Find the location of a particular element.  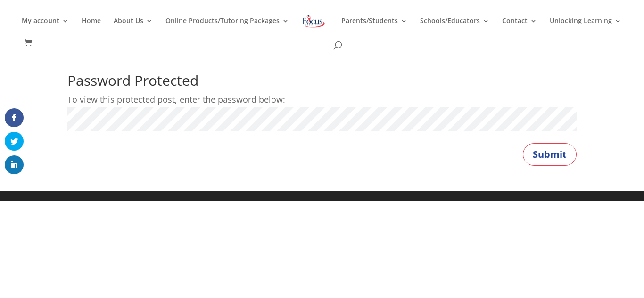

a: My account is located at coordinates (45, 28).